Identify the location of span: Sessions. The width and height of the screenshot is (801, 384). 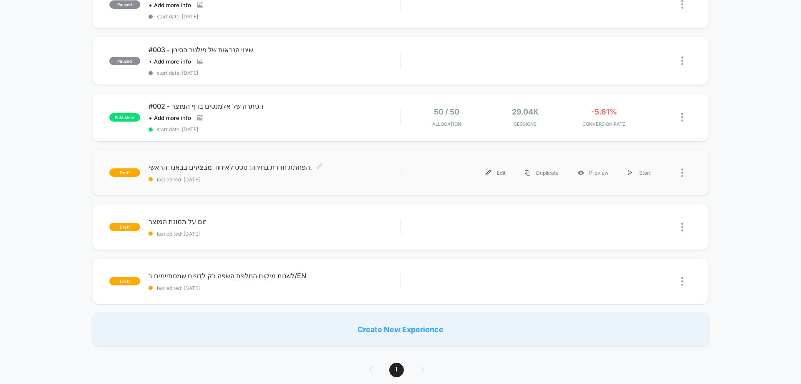
(526, 124).